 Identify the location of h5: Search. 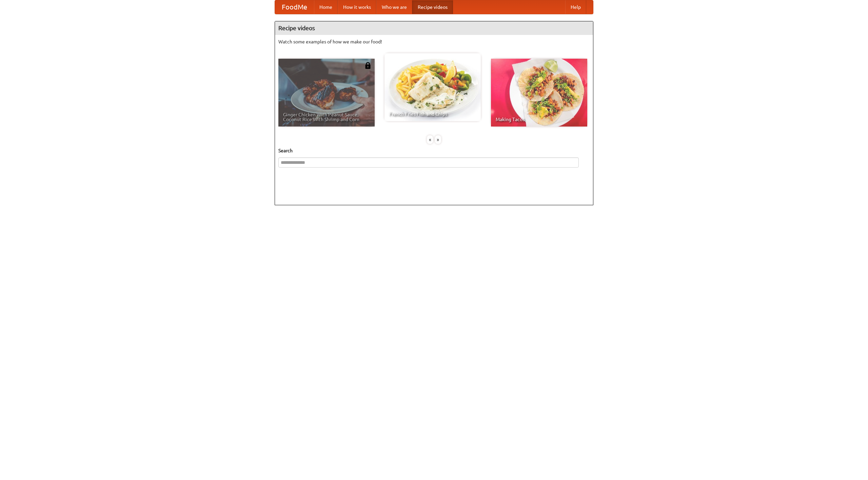
(434, 150).